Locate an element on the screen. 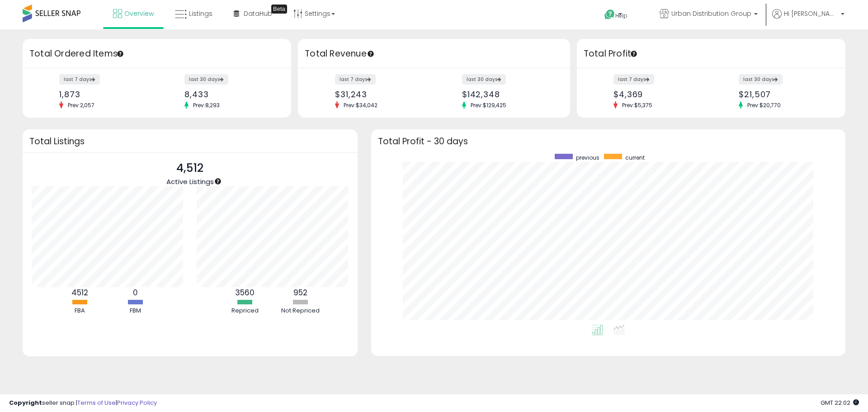 The height and width of the screenshot is (412, 868). div: Repriced is located at coordinates (245, 310).